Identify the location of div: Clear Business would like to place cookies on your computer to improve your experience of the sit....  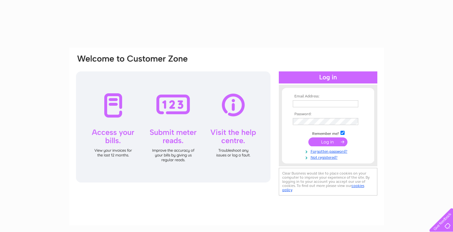
(328, 182).